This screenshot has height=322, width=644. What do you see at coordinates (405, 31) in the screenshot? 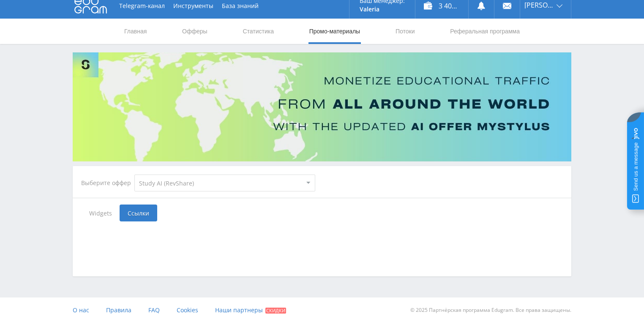
I see `a: Потоки` at bounding box center [405, 31].